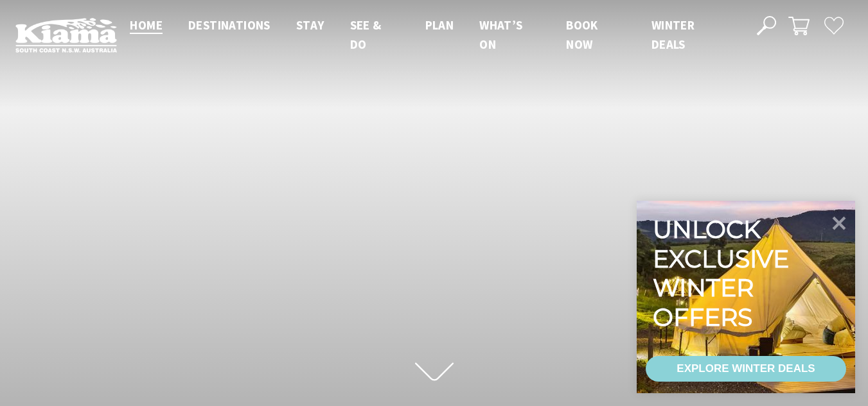 This screenshot has width=868, height=406. What do you see at coordinates (429, 34) in the screenshot?
I see `nav: Main Menu` at bounding box center [429, 34].